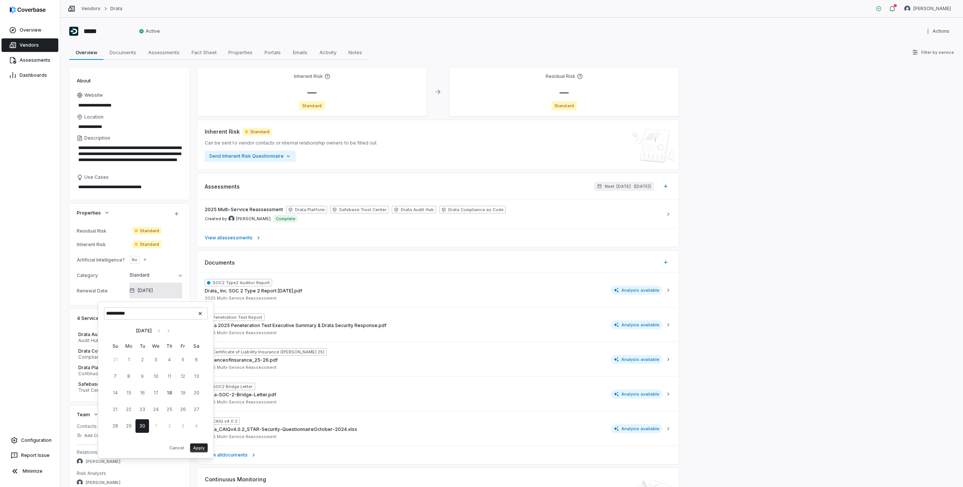 Image resolution: width=963 pixels, height=487 pixels. What do you see at coordinates (115, 393) in the screenshot?
I see `button: 14` at bounding box center [115, 393].